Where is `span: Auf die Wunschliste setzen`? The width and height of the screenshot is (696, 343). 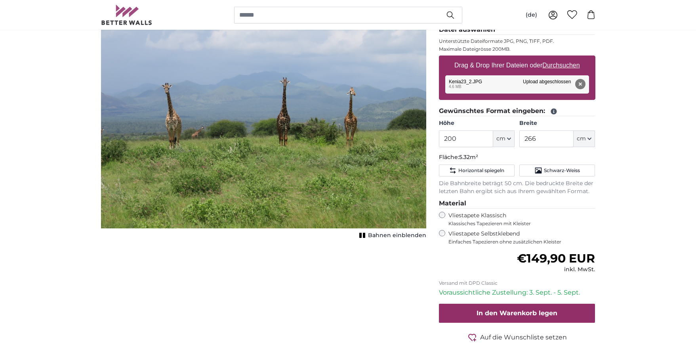
span: Auf die Wunschliste setzen is located at coordinates (523, 337).